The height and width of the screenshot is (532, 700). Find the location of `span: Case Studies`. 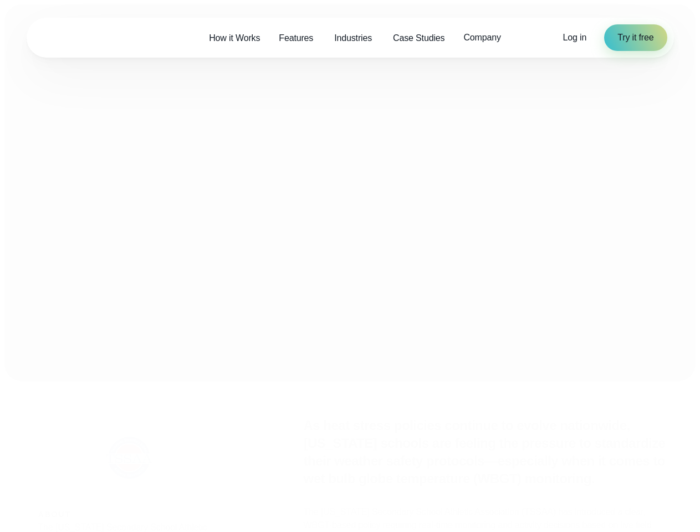

span: Case Studies is located at coordinates (418, 38).